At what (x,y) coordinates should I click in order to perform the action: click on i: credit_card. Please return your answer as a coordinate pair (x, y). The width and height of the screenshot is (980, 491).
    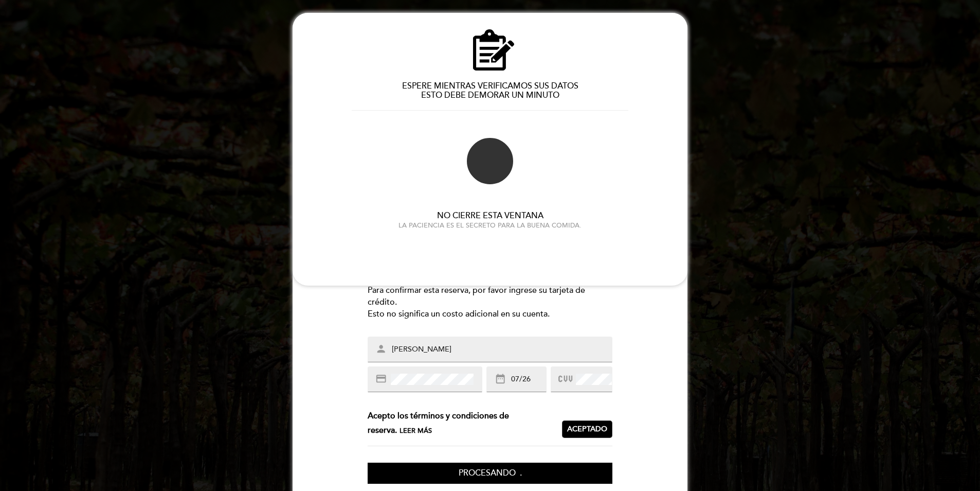
    Looking at the image, I should click on (381, 379).